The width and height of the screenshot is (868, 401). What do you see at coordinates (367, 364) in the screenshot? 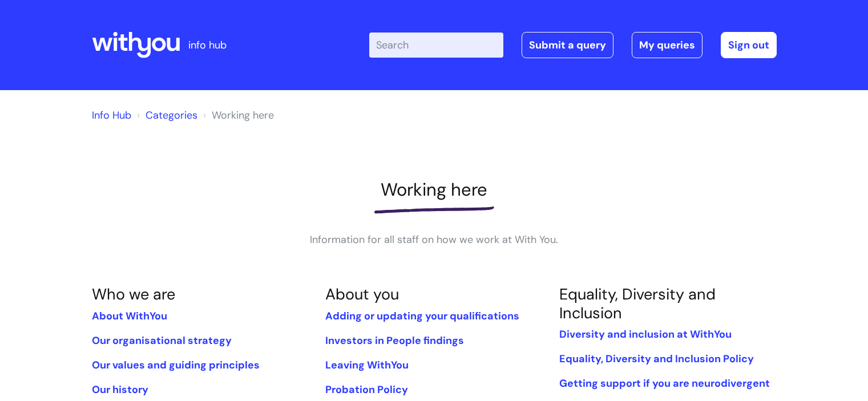
I see `a: Leaving WithYou` at bounding box center [367, 364].